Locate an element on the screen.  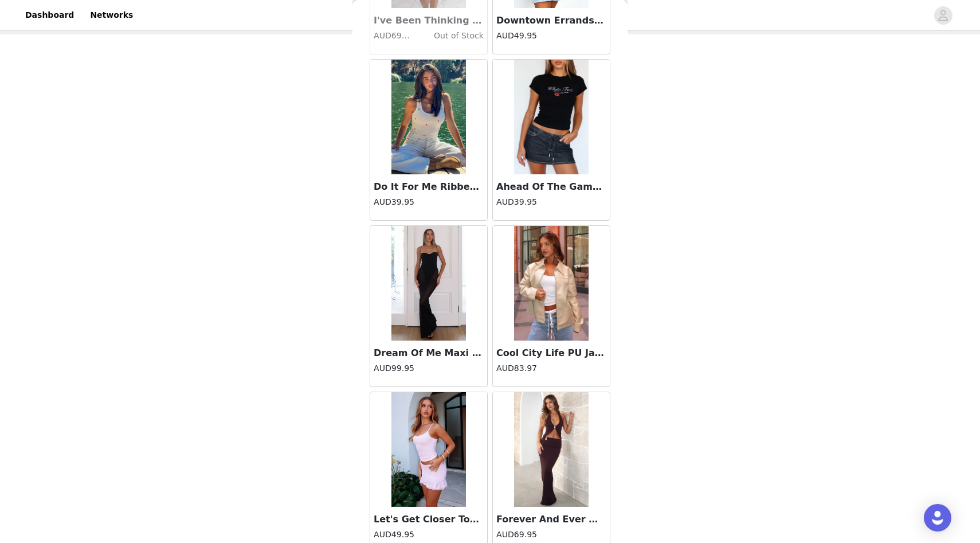
h4: AUD99.95 is located at coordinates (428, 368).